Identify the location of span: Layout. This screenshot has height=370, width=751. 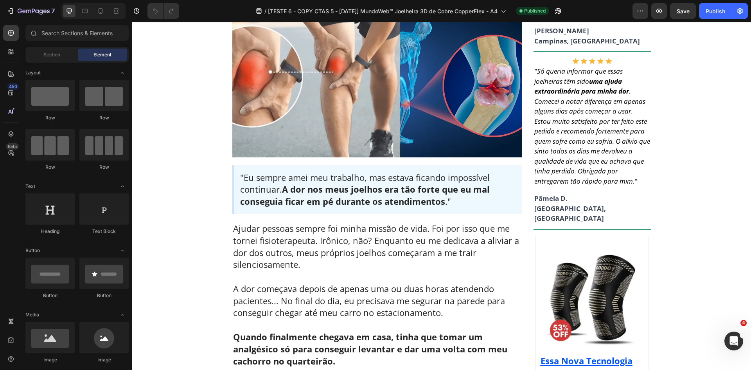
(33, 73).